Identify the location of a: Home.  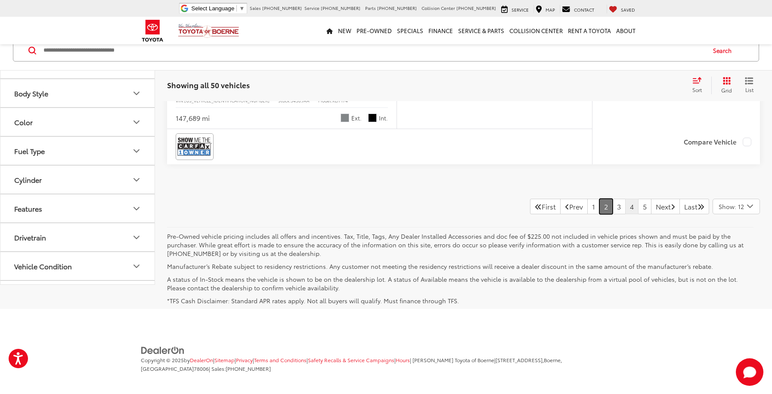
(329, 31).